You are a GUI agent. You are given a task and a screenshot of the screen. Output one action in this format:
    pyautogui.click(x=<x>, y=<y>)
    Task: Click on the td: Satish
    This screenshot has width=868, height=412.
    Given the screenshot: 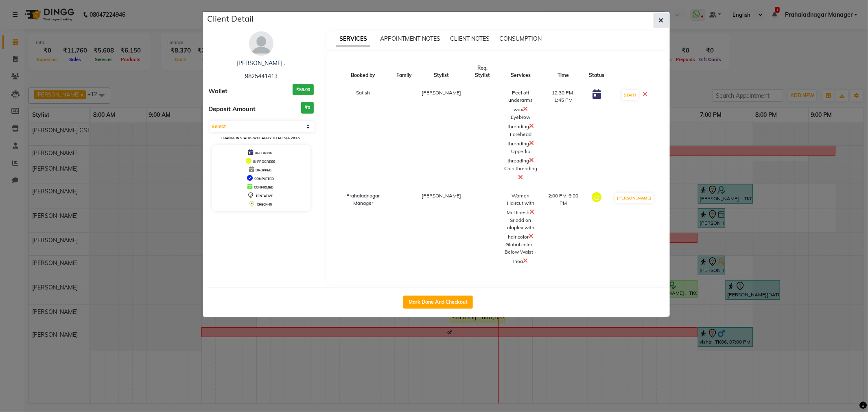 What is the action you would take?
    pyautogui.click(x=363, y=135)
    